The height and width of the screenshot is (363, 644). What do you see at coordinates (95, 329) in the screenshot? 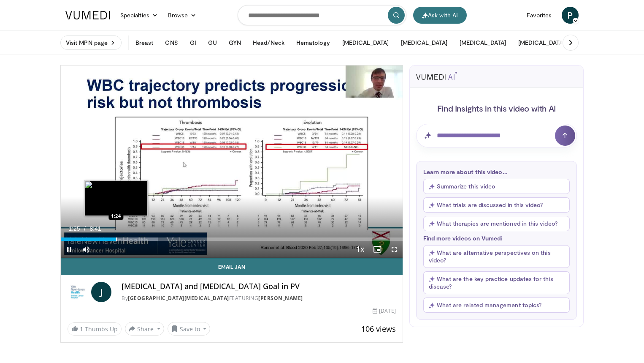
I see `a: 1 Thumbs Up` at bounding box center [95, 329].